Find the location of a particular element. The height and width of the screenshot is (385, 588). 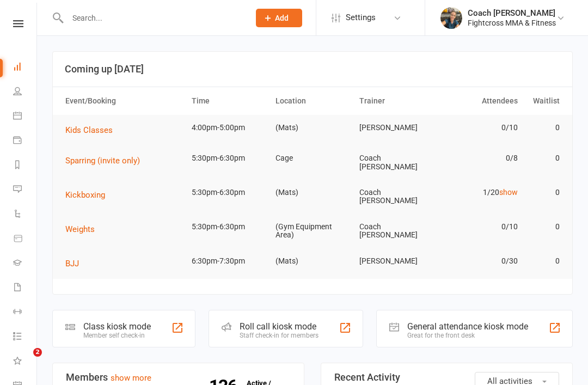

th: Event/Booking is located at coordinates (124, 101).